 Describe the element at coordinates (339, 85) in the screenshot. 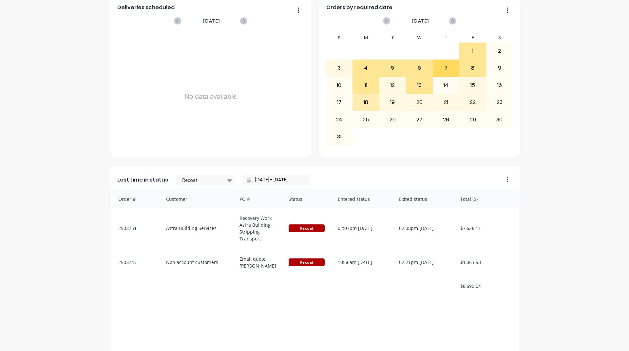

I see `div: 10` at that location.